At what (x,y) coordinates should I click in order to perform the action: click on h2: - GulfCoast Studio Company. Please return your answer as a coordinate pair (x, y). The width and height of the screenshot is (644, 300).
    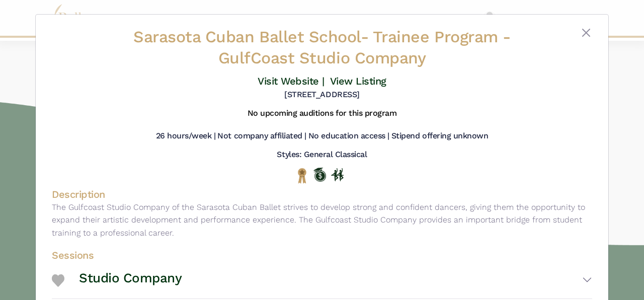
    Looking at the image, I should click on (322, 47).